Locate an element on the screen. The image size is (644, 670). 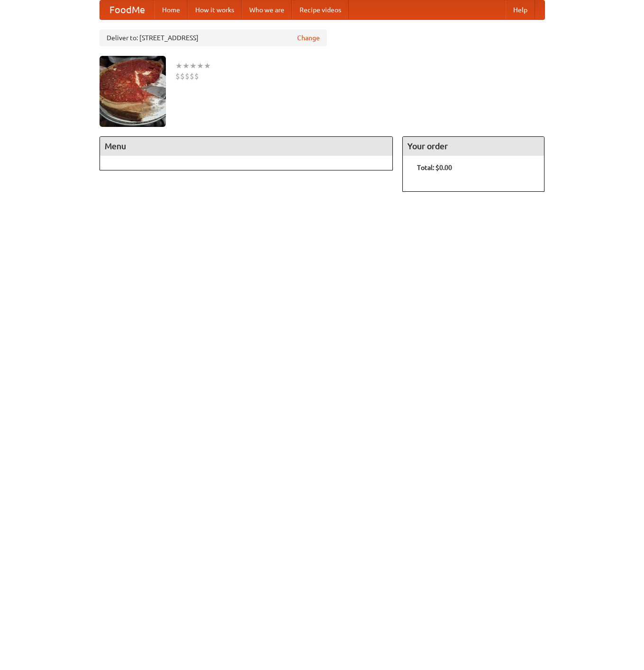
h4: Menu is located at coordinates (247, 147).